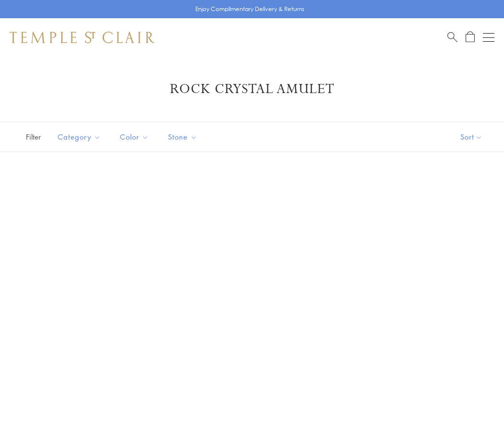  What do you see at coordinates (80, 137) in the screenshot?
I see `span: Category` at bounding box center [80, 137].